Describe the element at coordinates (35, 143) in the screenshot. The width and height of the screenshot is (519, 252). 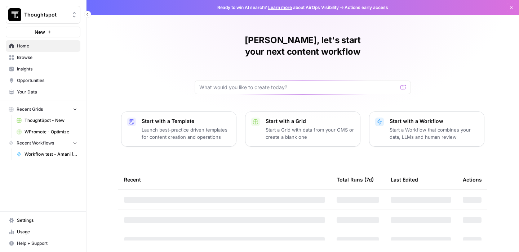
I see `span: Recent Workflows` at that location.